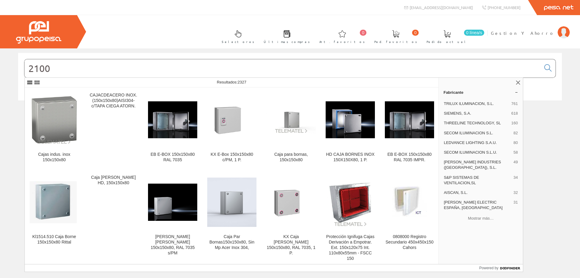 The height and width of the screenshot is (278, 580). I want to click on span: AISCAN, S.L., so click(477, 192).